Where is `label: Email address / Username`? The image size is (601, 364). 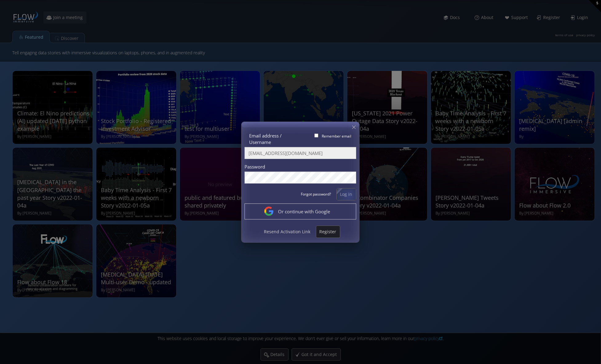 label: Email address / Username is located at coordinates (272, 139).